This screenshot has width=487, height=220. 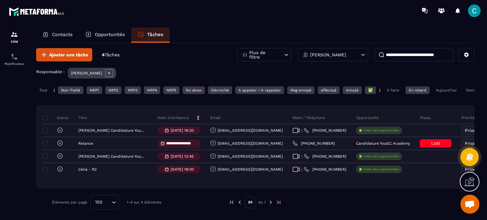 I want to click on p: Statut, so click(x=56, y=118).